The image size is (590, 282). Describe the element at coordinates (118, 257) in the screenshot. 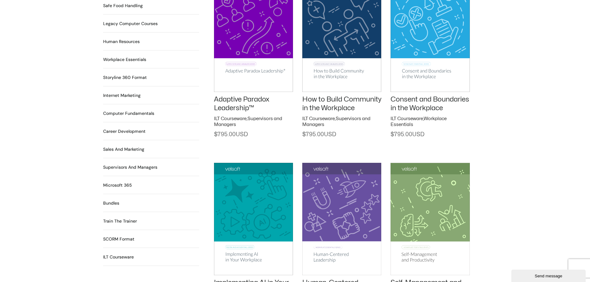

I see `h2: ILT Courseware` at that location.